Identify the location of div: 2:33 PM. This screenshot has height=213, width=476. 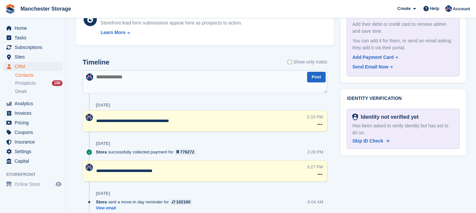
(315, 117).